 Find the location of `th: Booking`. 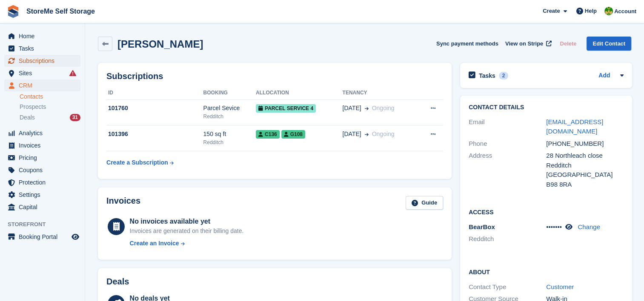

th: Booking is located at coordinates (230, 93).